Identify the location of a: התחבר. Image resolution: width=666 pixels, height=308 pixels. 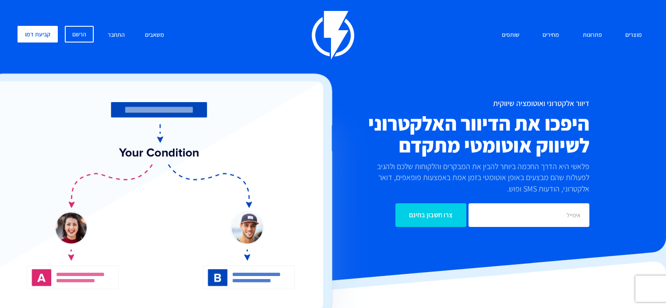
(116, 35).